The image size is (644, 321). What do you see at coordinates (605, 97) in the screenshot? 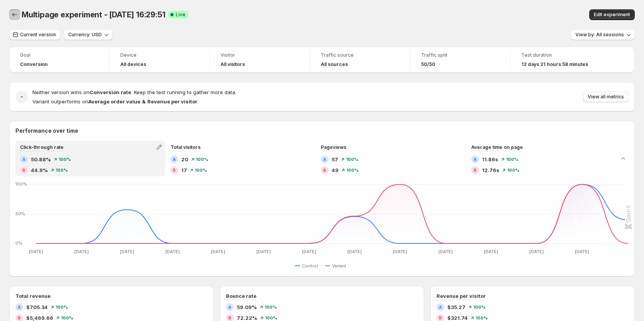
I see `button: View all metrics` at bounding box center [605, 97].